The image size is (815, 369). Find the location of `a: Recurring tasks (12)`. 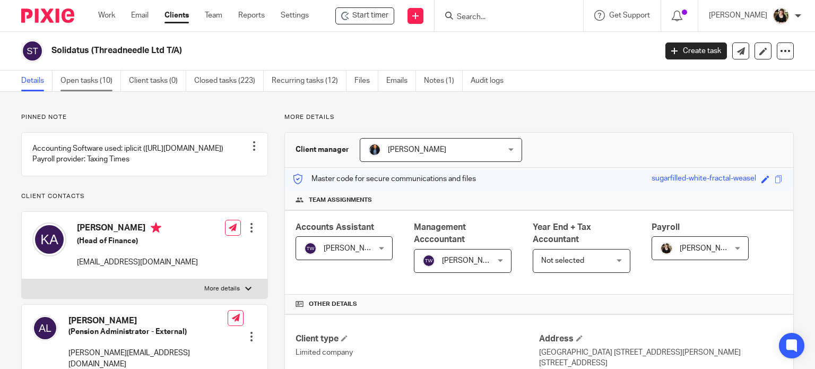

a: Recurring tasks (12) is located at coordinates (309, 81).